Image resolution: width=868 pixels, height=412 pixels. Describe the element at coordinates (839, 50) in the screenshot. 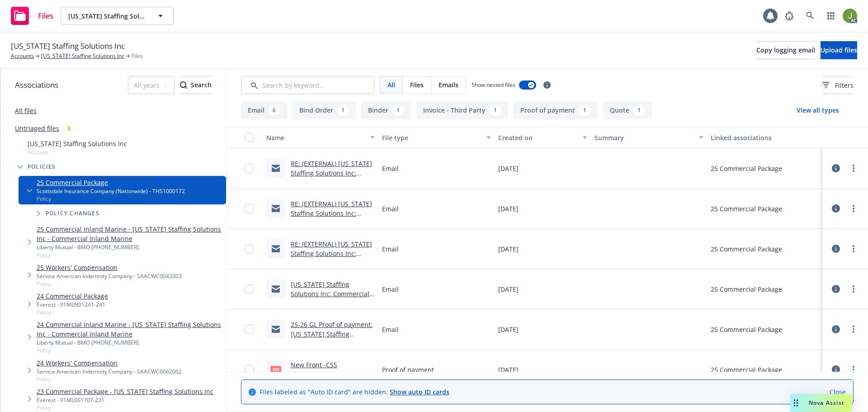

I see `span: Upload files` at that location.